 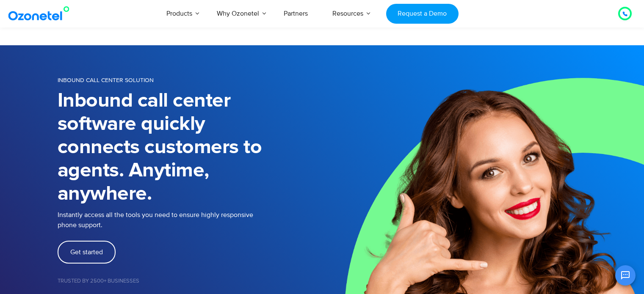 What do you see at coordinates (190, 220) in the screenshot?
I see `p: Instantly access all the tools you need to ensure highly responsive phone support.` at bounding box center [190, 220].